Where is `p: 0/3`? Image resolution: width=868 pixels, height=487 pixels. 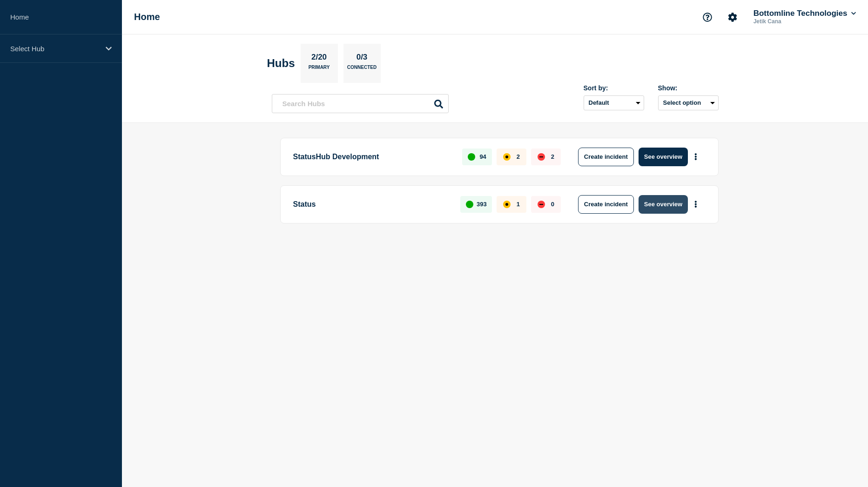
p: 0/3 is located at coordinates (361, 59).